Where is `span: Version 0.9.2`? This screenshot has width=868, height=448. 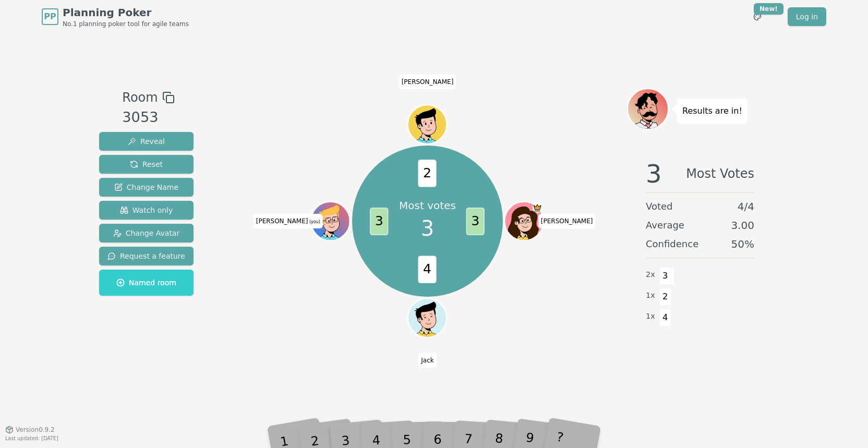 span: Version 0.9.2 is located at coordinates (35, 430).